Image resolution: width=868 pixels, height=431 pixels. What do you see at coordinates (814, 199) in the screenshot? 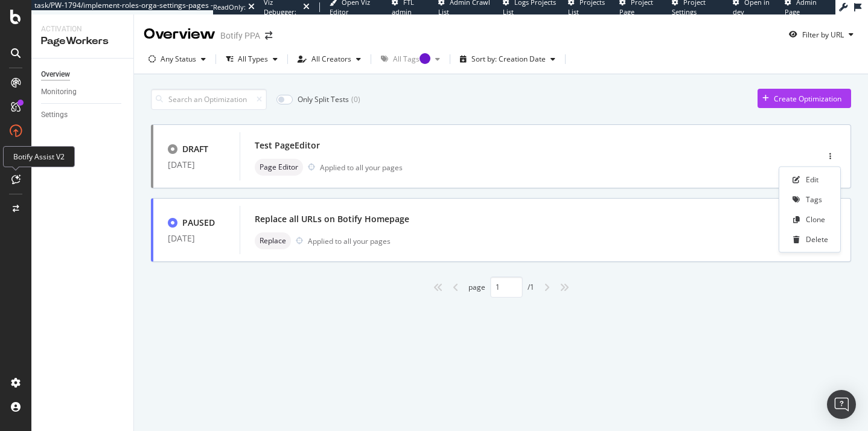
I see `div: Tags` at bounding box center [814, 199].